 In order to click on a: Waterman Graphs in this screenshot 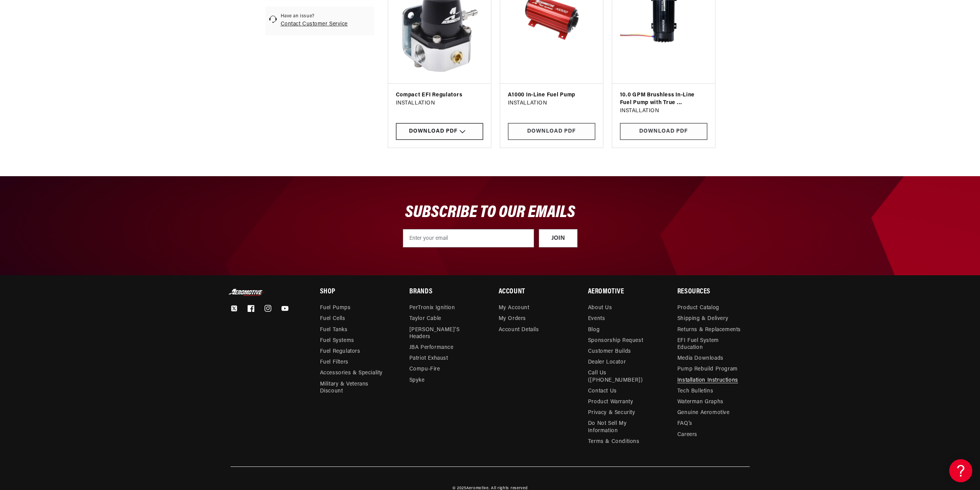, I will do `click(700, 402)`.